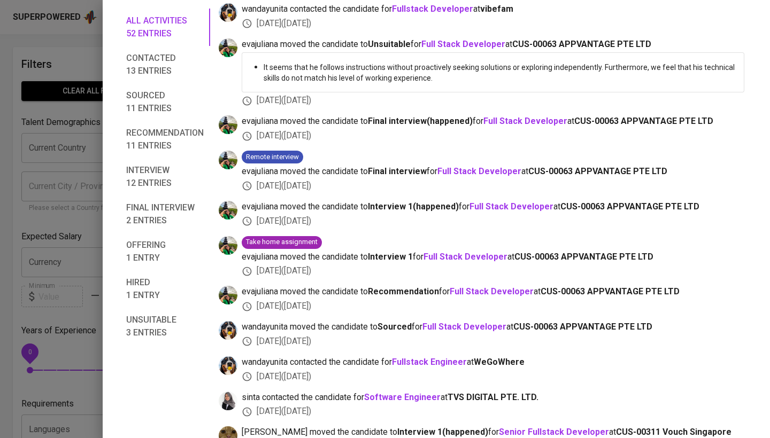 The width and height of the screenshot is (770, 438). I want to click on b: Interview 1, so click(390, 257).